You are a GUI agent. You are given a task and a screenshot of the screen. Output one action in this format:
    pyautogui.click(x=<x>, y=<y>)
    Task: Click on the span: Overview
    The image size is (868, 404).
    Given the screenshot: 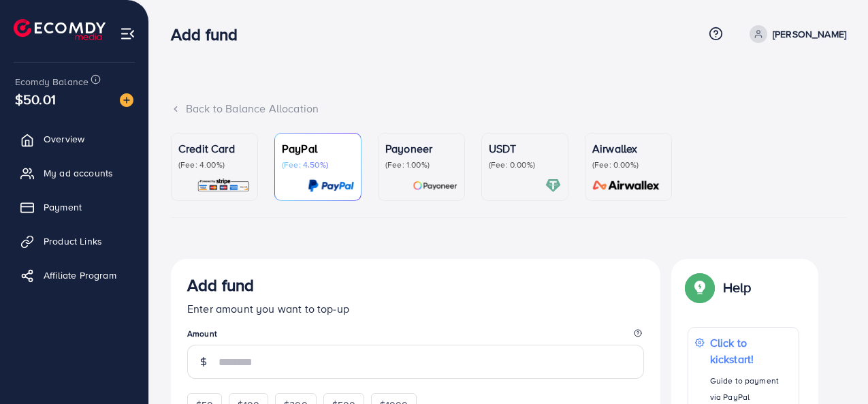 What is the action you would take?
    pyautogui.click(x=64, y=139)
    